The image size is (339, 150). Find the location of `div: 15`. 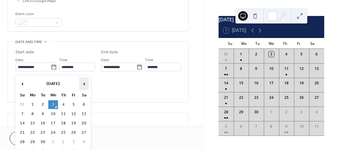

div: 15 is located at coordinates (241, 83).